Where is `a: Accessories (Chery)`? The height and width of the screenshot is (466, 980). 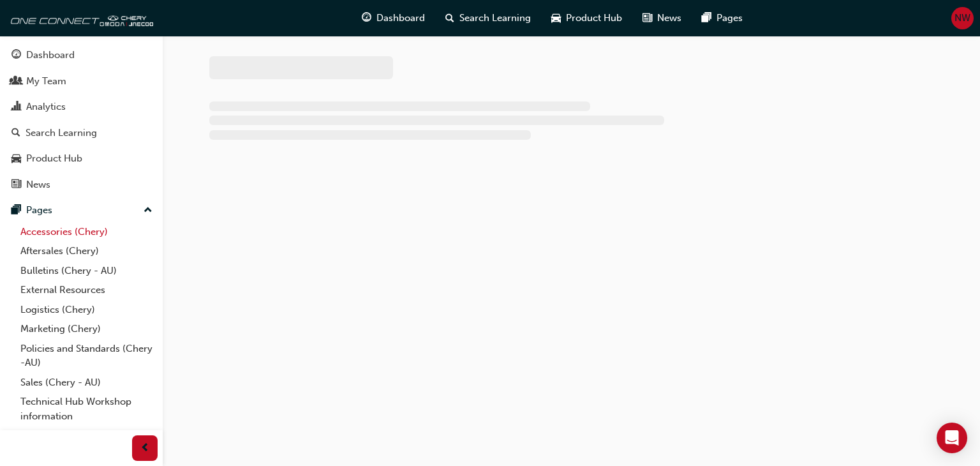 a: Accessories (Chery) is located at coordinates (86, 232).